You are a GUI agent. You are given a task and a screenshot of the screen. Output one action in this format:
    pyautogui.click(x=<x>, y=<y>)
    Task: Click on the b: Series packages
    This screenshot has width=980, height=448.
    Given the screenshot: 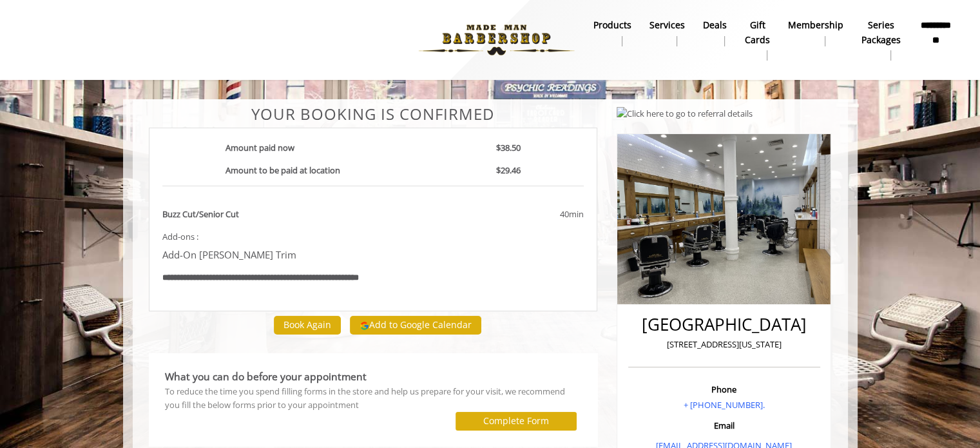 What is the action you would take?
    pyautogui.click(x=881, y=33)
    